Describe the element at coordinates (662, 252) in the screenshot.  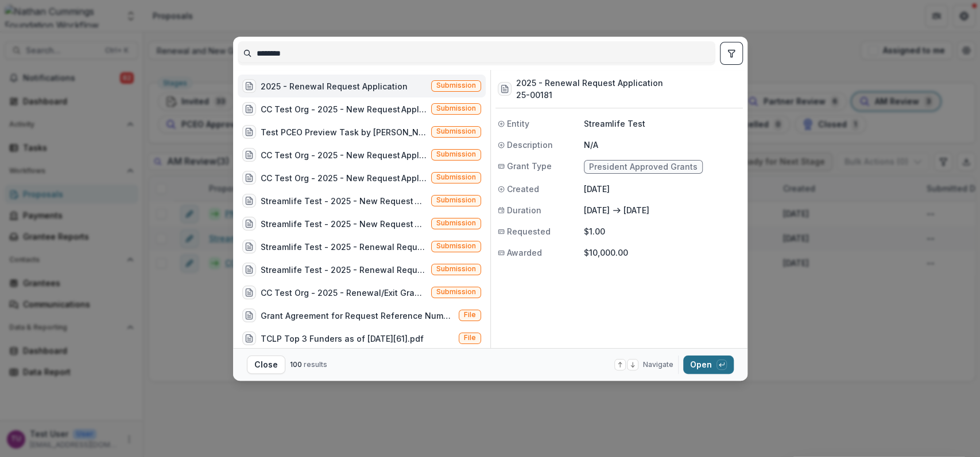
I see `p: $10,000.00` at that location.